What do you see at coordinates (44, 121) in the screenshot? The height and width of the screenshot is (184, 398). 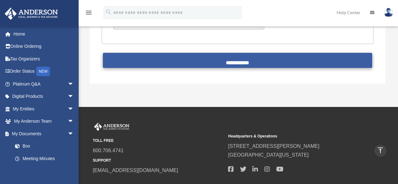 I see `a: My Anderson Teamarrow_drop_down` at bounding box center [44, 121].